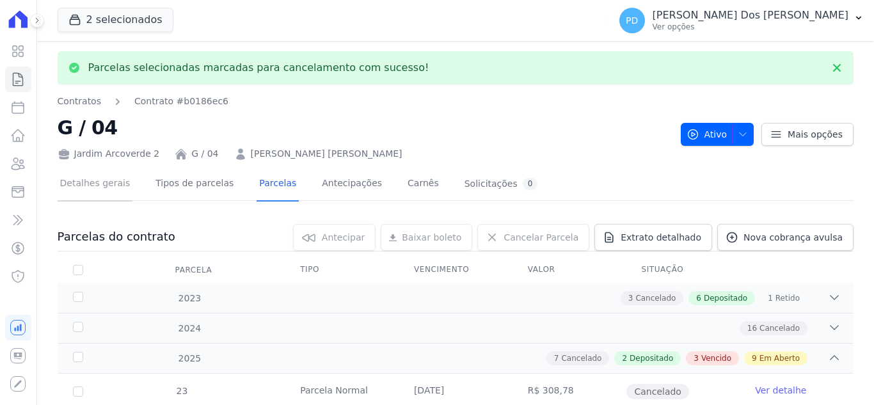 This screenshot has width=874, height=405. Describe the element at coordinates (182, 391) in the screenshot. I see `span: 23` at that location.